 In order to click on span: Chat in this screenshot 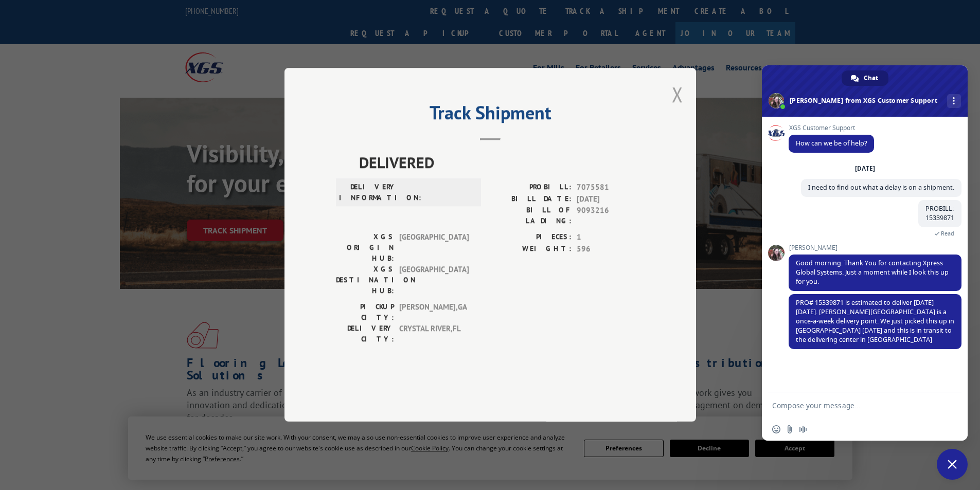, I will do `click(870, 78)`.